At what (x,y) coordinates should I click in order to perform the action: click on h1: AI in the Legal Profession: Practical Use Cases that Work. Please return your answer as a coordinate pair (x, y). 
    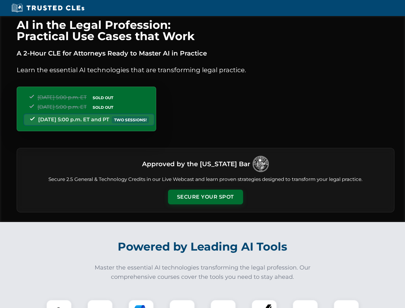
    Looking at the image, I should click on (205, 30).